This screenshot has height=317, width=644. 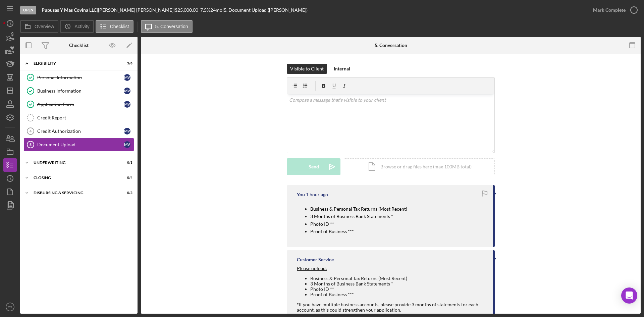 I want to click on div: Closing, so click(x=74, y=178).